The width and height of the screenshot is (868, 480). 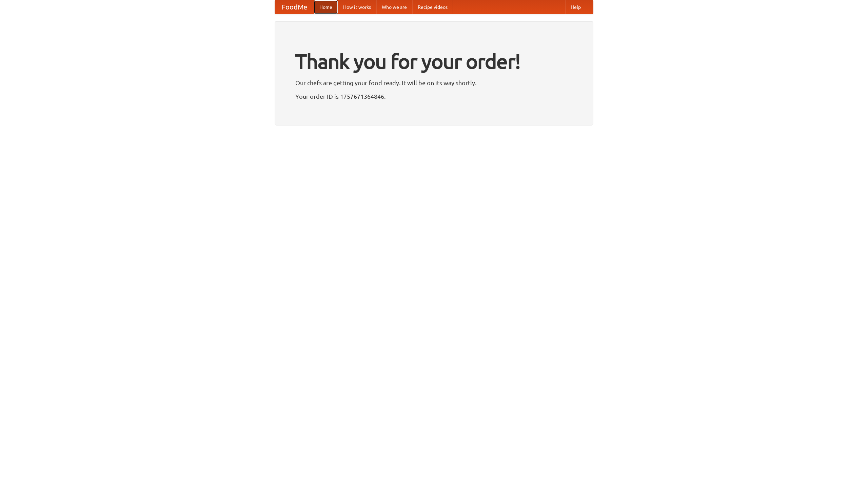 What do you see at coordinates (433, 7) in the screenshot?
I see `a: Recipe videos` at bounding box center [433, 7].